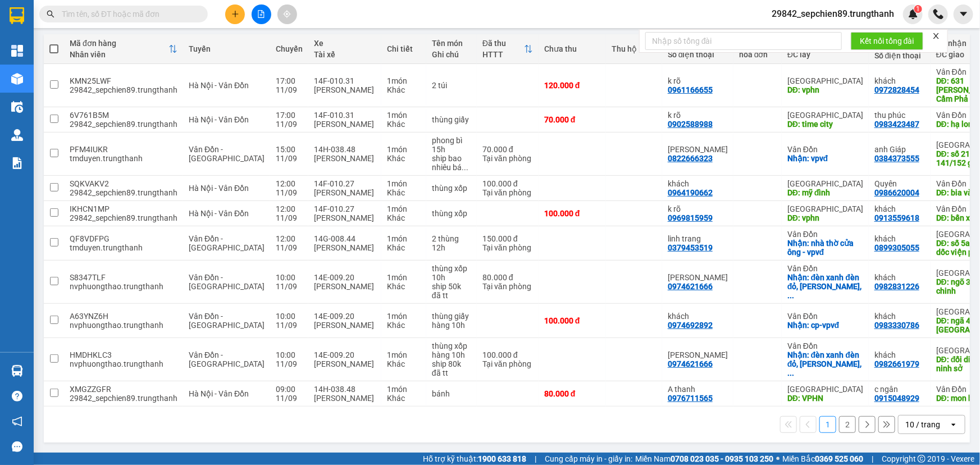 The image size is (980, 465). Describe the element at coordinates (451, 44) in the screenshot. I see `div: Tên món` at that location.